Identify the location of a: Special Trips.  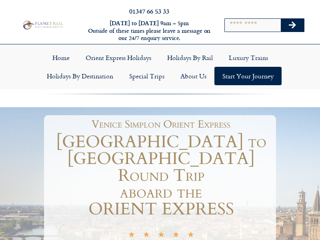
(147, 76).